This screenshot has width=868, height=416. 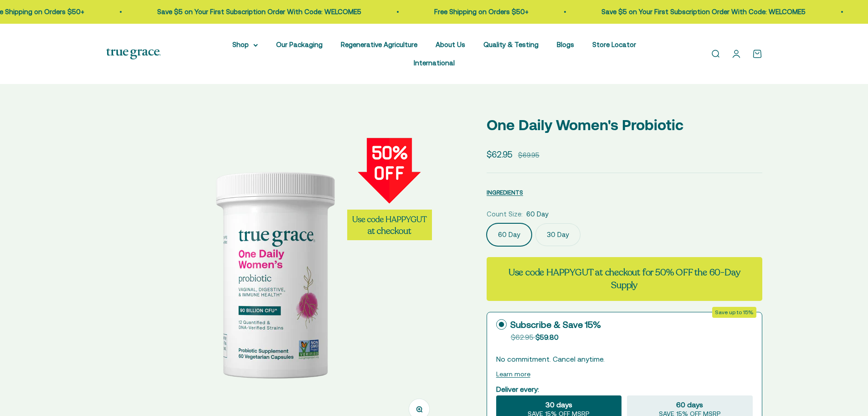 I want to click on a: Our Packaging, so click(x=299, y=44).